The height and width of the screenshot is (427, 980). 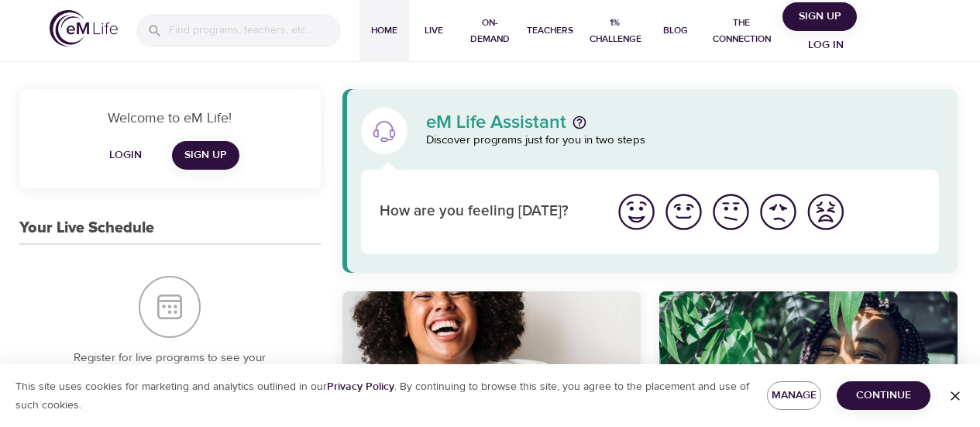 What do you see at coordinates (794, 395) in the screenshot?
I see `button: Manage` at bounding box center [794, 395].